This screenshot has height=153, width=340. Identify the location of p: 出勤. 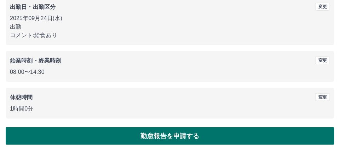
(170, 27).